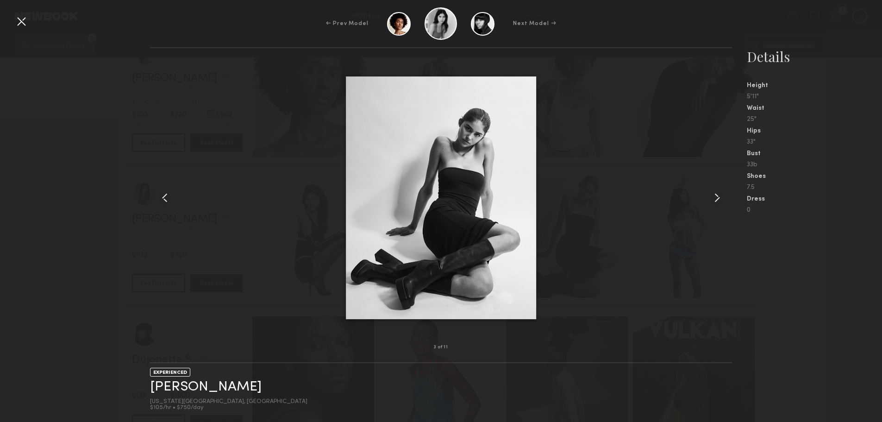 The width and height of the screenshot is (882, 422). What do you see at coordinates (815, 210) in the screenshot?
I see `div: 0` at bounding box center [815, 210].